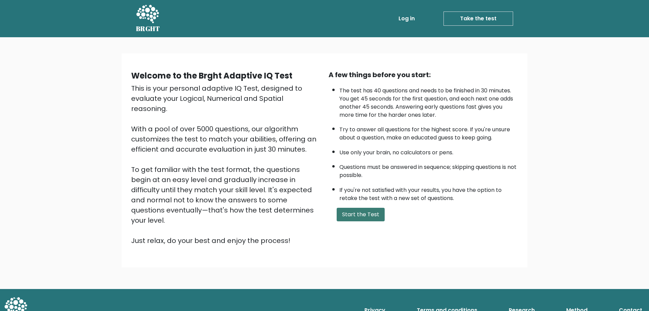  I want to click on a: Log in, so click(407, 19).